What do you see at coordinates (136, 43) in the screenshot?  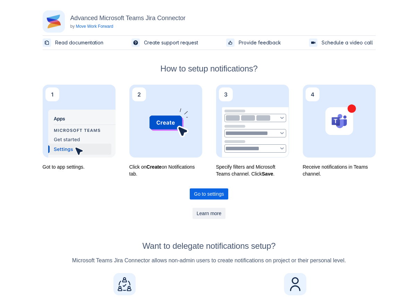 I see `span: support` at bounding box center [136, 43].